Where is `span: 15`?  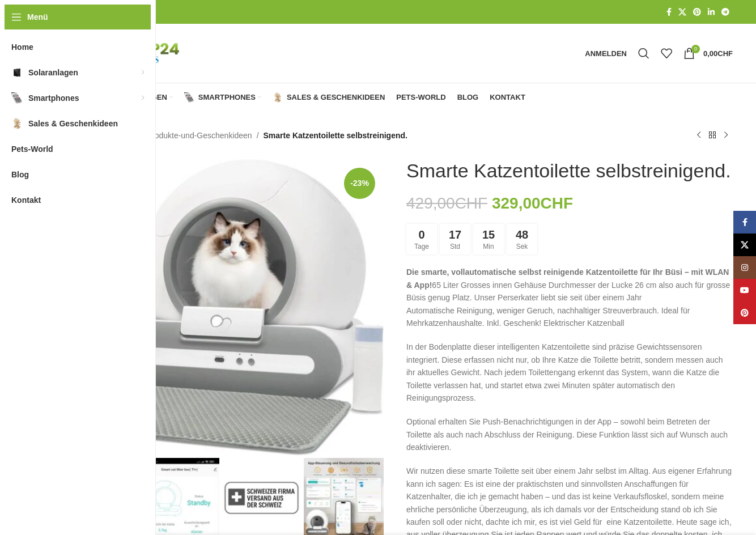 span: 15 is located at coordinates (488, 235).